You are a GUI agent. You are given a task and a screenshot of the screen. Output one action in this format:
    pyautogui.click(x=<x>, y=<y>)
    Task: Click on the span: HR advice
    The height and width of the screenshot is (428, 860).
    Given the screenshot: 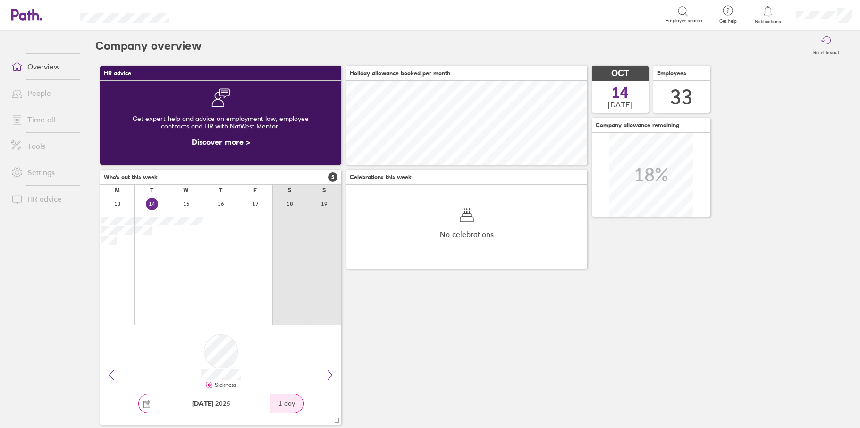 What is the action you would take?
    pyautogui.click(x=118, y=73)
    